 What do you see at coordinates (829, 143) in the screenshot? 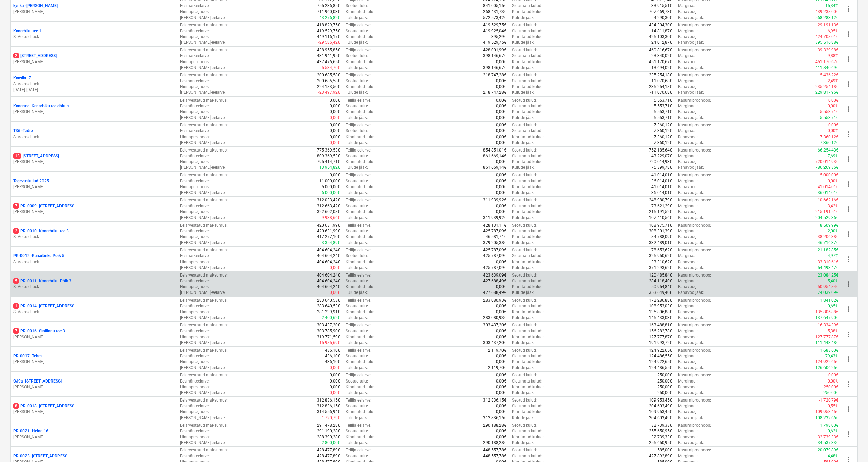
I see `p: 7 360,12€` at bounding box center [829, 143].